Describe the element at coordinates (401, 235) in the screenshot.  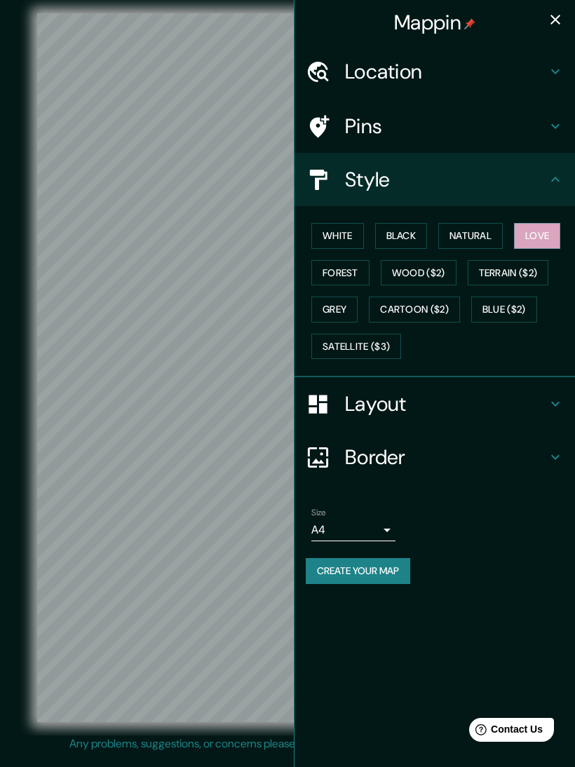
I see `button: Black` at that location.